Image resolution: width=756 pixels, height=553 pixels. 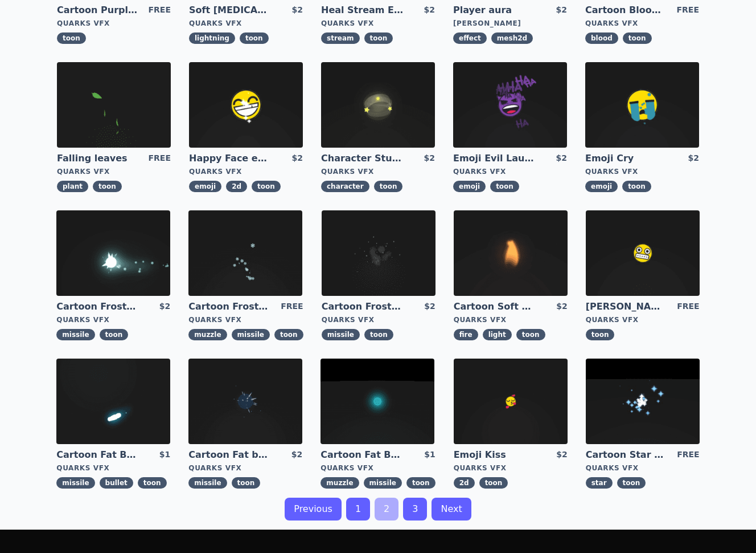 I want to click on a: Emoji Kiss, so click(x=495, y=454).